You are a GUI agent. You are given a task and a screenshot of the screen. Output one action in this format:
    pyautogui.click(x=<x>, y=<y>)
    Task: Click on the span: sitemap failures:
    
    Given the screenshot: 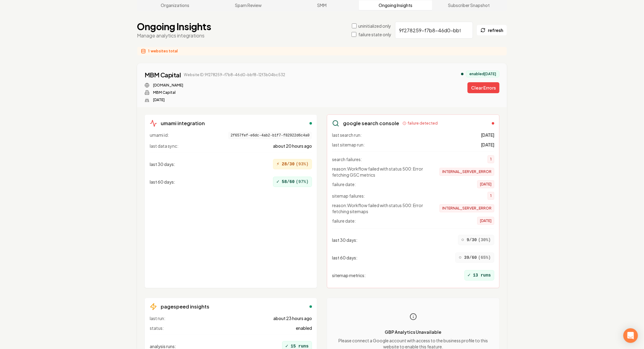 What is the action you would take?
    pyautogui.click(x=348, y=196)
    